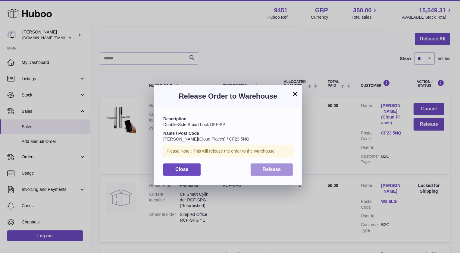  What do you see at coordinates (182, 169) in the screenshot?
I see `button: Close` at bounding box center [182, 169].